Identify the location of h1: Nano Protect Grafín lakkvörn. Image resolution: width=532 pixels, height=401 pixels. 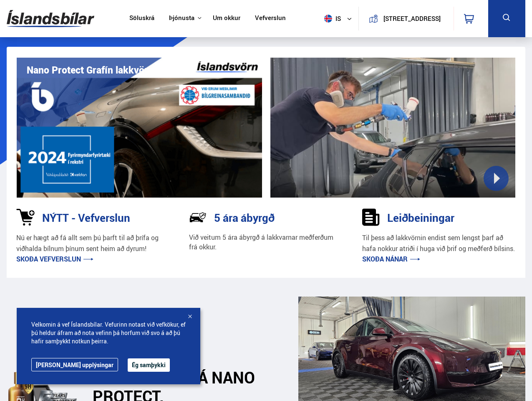
(90, 70).